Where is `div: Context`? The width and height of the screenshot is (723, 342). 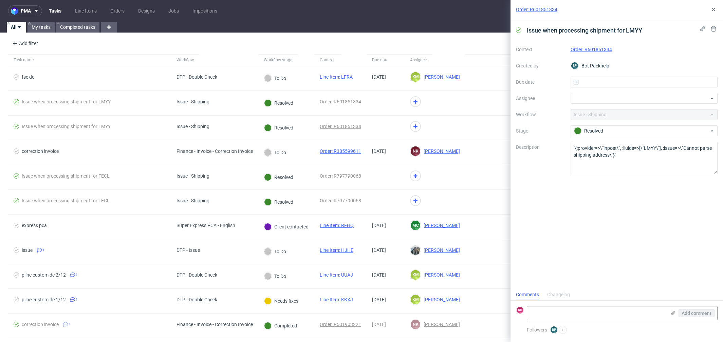 div: Context is located at coordinates (328, 60).